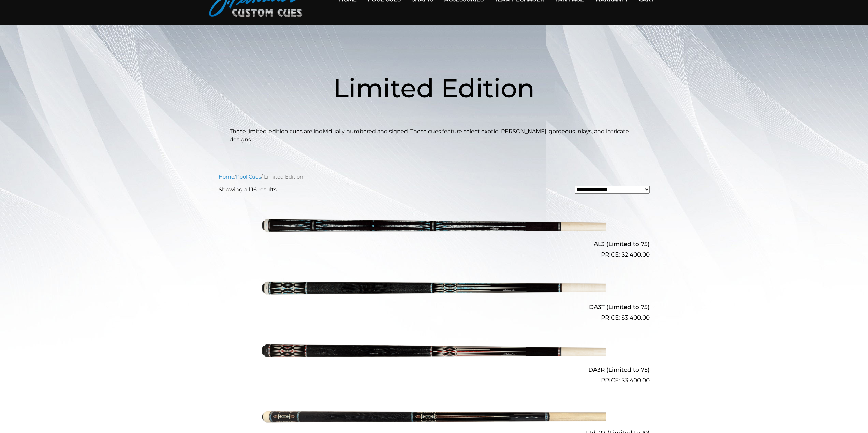 The height and width of the screenshot is (433, 868). I want to click on img: DA3R (Limited to 75), so click(434, 354).